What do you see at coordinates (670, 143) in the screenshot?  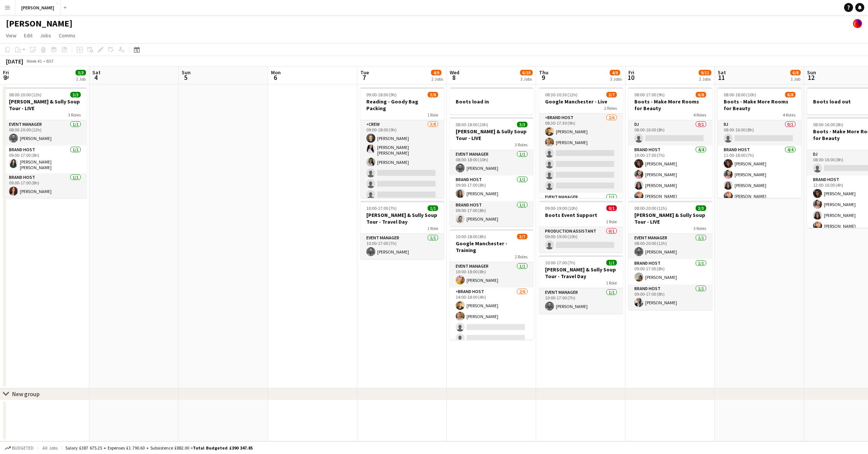 I see `div: 08:00-17:00 (9h)6/8Boots - Make More Rooms for Beauty4 RolesDJ0/108:00-16:00 (8h) Brand Host4/410...` at bounding box center [670, 143].